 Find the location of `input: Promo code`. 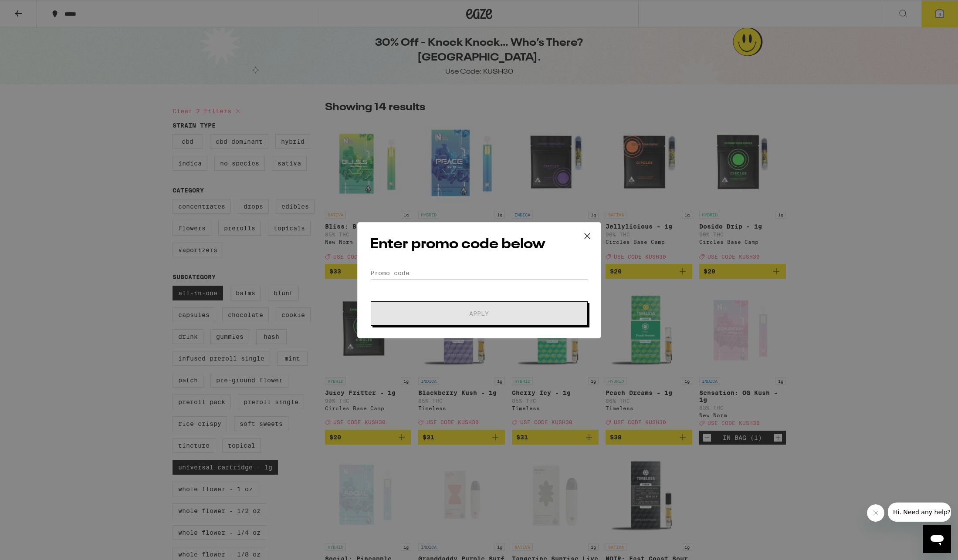

input: Promo code is located at coordinates (479, 273).